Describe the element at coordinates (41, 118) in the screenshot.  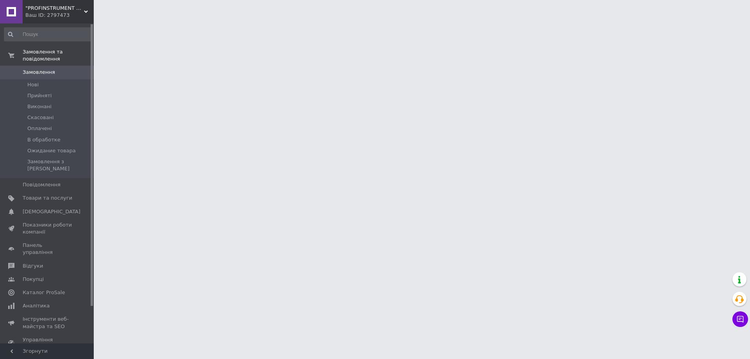
I see `span: Скасовані` at that location.